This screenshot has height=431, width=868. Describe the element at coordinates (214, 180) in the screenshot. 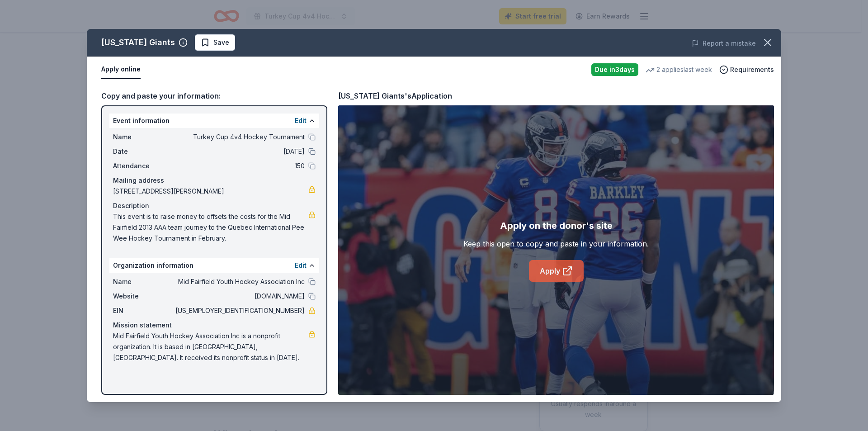

I see `div: Mailing address` at that location.